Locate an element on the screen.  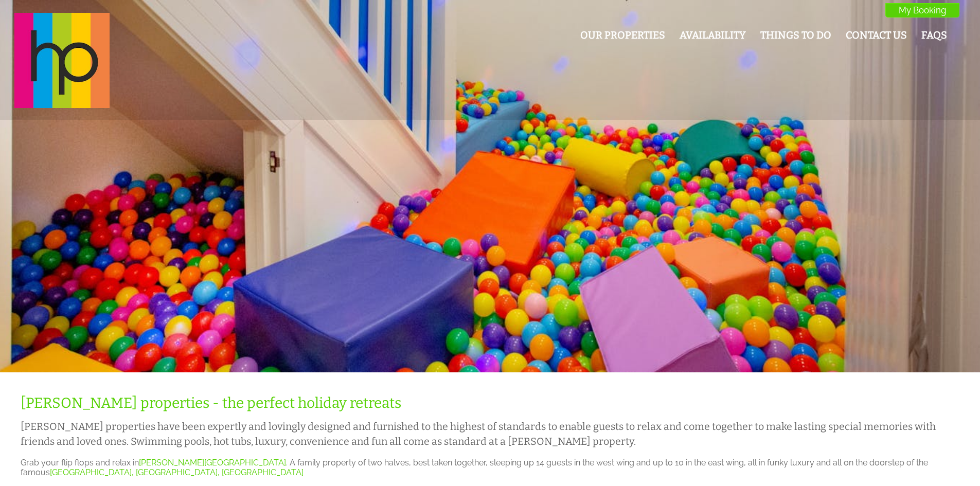
a: FAQs is located at coordinates (934, 35).